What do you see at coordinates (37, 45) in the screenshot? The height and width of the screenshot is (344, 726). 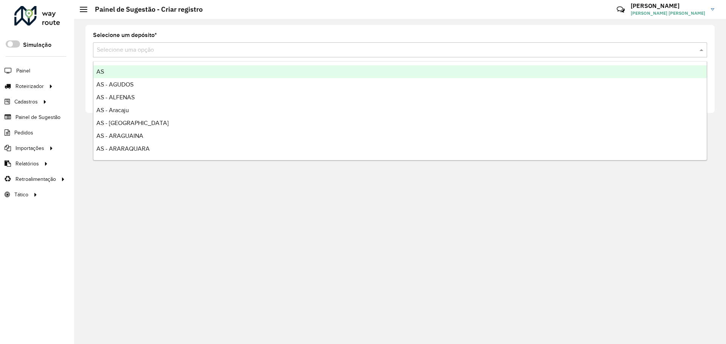 I see `label: Simulação` at bounding box center [37, 45].